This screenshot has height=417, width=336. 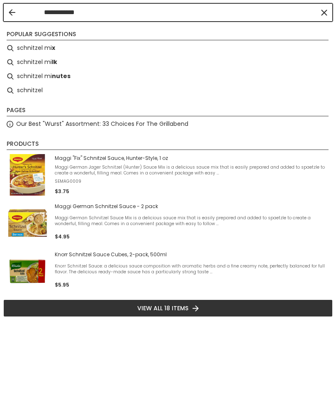 What do you see at coordinates (192, 206) in the screenshot?
I see `span: Maggi German Schnitzel Sauce - 2 pack` at bounding box center [192, 206].